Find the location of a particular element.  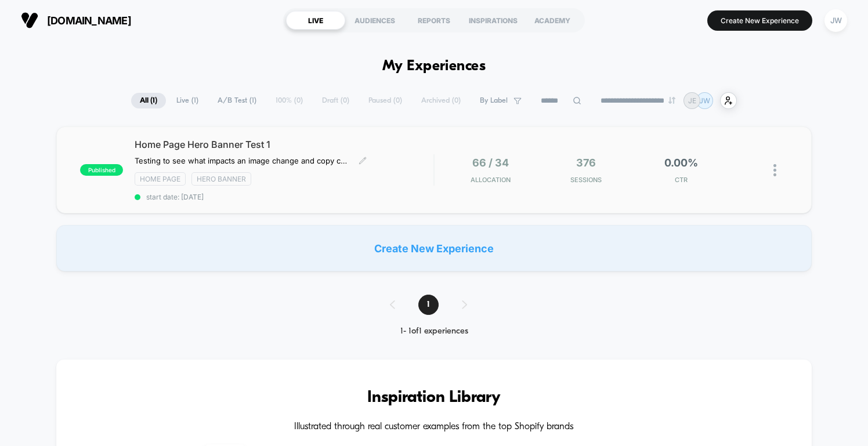

span: Allocation is located at coordinates (490, 180).